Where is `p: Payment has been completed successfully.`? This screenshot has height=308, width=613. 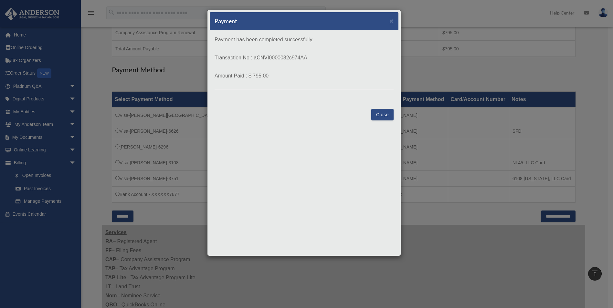
p: Payment has been completed successfully. is located at coordinates (304, 40).